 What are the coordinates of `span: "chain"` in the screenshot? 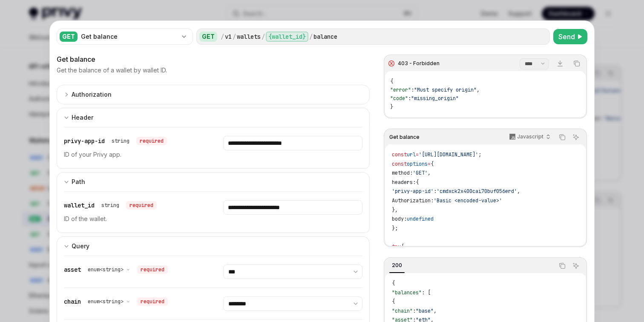 It's located at (403, 311).